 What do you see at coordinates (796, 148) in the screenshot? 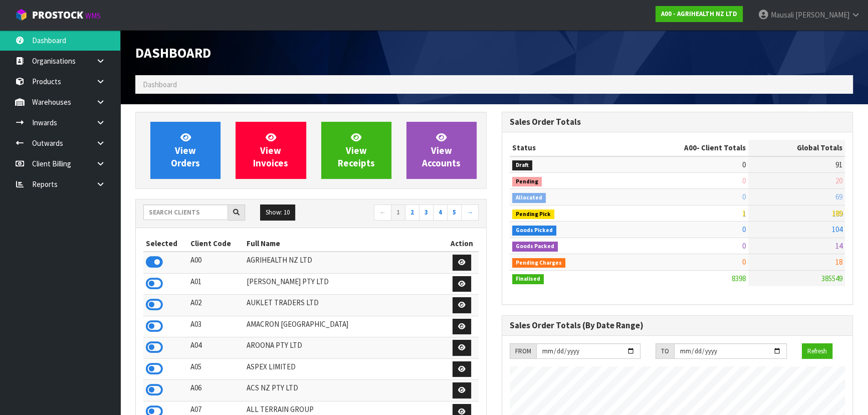
I see `th: Global Totals` at bounding box center [796, 148].